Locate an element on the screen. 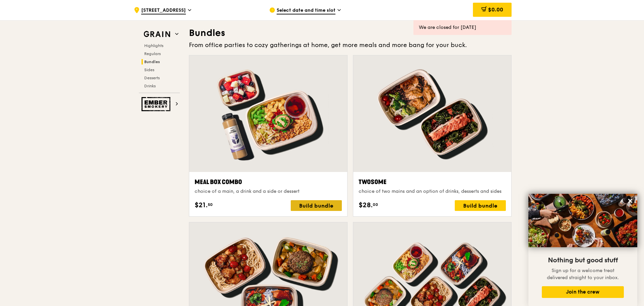  span: Drinks is located at coordinates (150, 86).